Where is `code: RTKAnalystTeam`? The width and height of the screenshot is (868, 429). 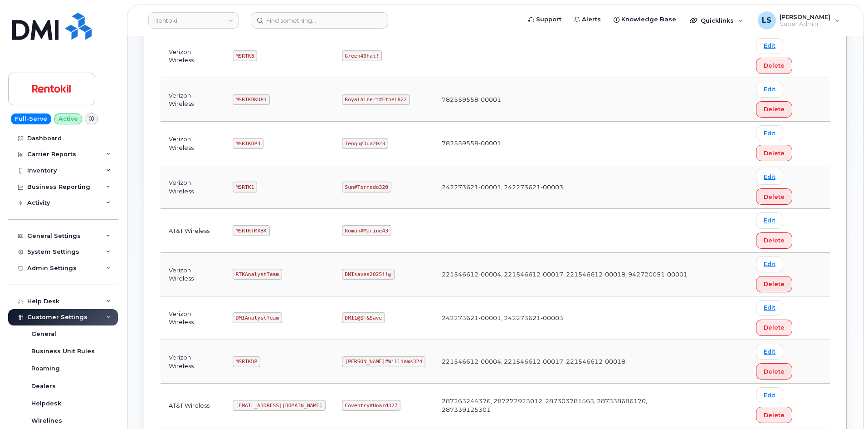 code: RTKAnalystTeam is located at coordinates (257, 274).